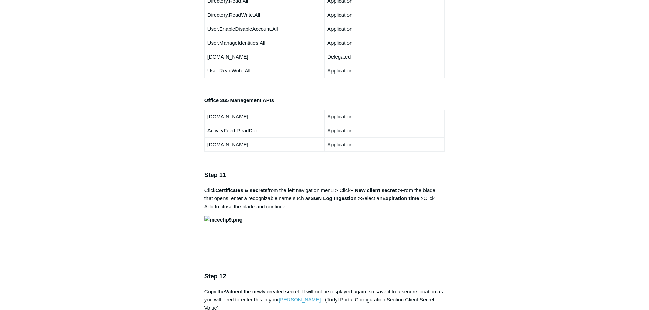 This screenshot has width=649, height=310. Describe the element at coordinates (402, 198) in the screenshot. I see `strong: Expiration time >` at that location.